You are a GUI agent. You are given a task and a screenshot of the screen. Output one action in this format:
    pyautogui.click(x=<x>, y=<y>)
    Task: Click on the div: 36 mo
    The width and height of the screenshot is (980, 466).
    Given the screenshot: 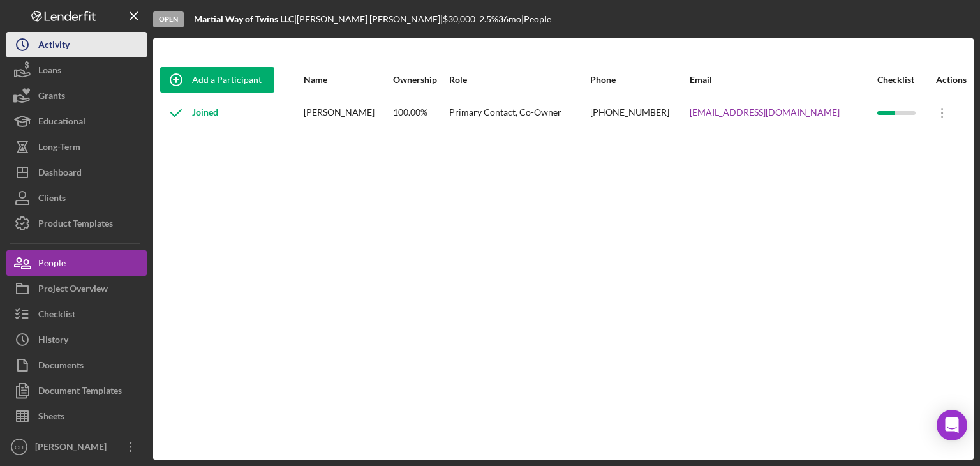 What is the action you would take?
    pyautogui.click(x=510, y=19)
    